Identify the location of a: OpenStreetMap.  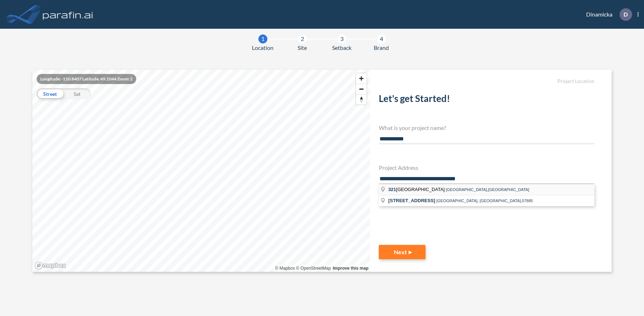
(313, 269).